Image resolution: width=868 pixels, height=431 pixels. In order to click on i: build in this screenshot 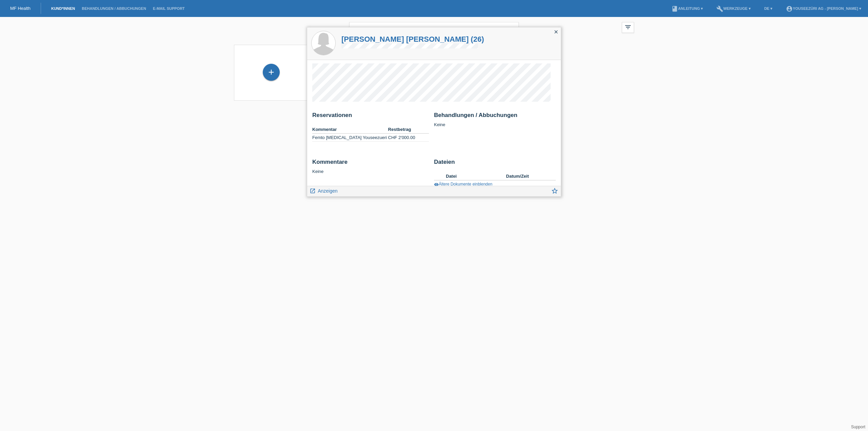, I will do `click(720, 9)`.